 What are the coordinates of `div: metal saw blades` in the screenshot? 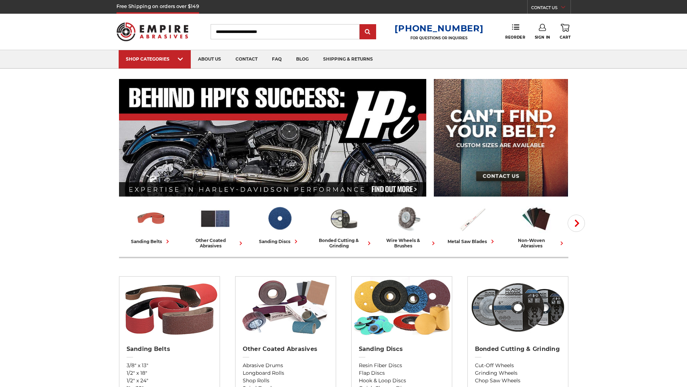 It's located at (472, 241).